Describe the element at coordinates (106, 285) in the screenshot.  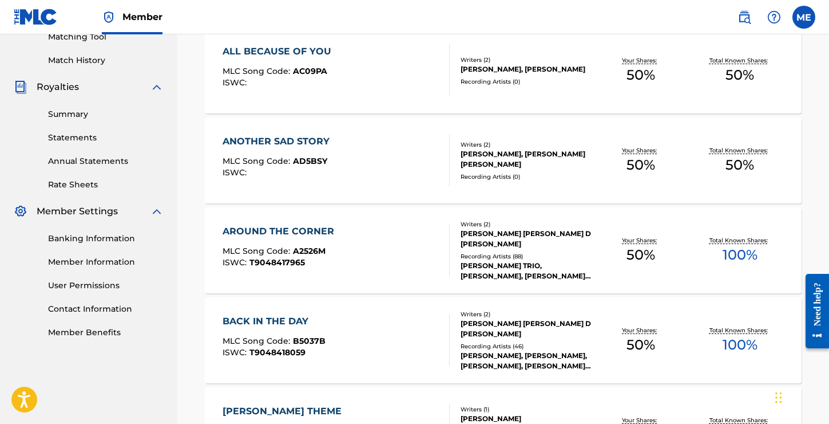
I see `a: User Permissions` at that location.